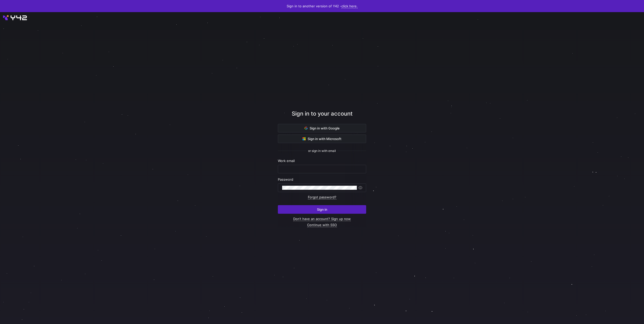 Image resolution: width=644 pixels, height=324 pixels. Describe the element at coordinates (322, 210) in the screenshot. I see `button: Sign in` at that location.